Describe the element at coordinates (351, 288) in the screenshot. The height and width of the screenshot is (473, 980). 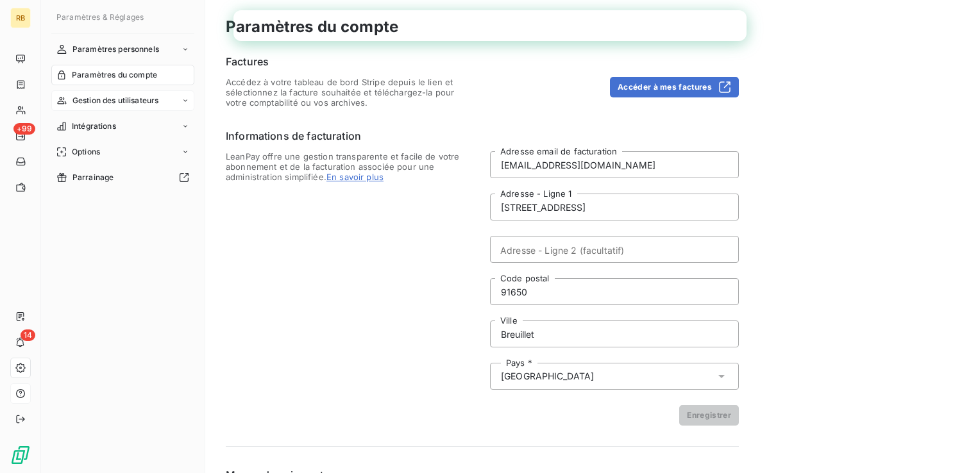
I see `span: LeanPay offre une gestion transparente et facile de votre abonnement et de la facturation associé...` at that location.